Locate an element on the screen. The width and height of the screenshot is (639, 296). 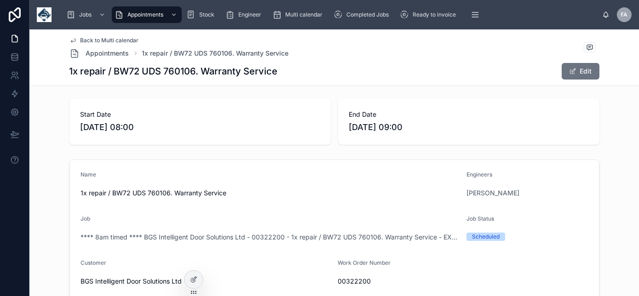
h1: 1x repair / BW72 UDS 760106. Warranty Service is located at coordinates (173, 71).